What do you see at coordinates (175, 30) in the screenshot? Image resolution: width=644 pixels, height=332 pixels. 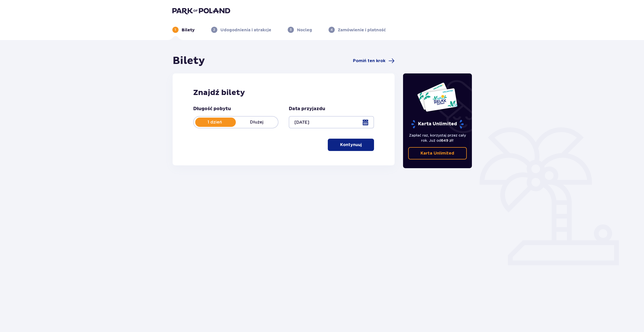 I see `p: 1` at bounding box center [175, 30].